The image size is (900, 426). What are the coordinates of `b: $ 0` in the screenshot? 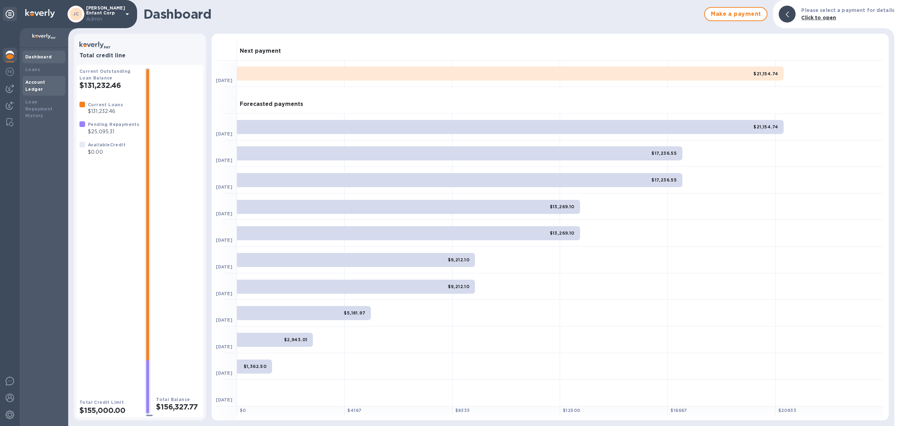 It's located at (243, 410).